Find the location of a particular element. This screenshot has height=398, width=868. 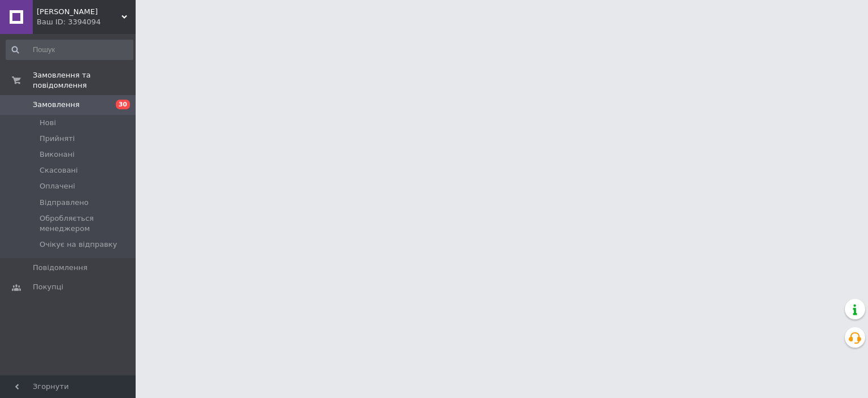

div: Ваш ID: 3394094 is located at coordinates (86, 22).